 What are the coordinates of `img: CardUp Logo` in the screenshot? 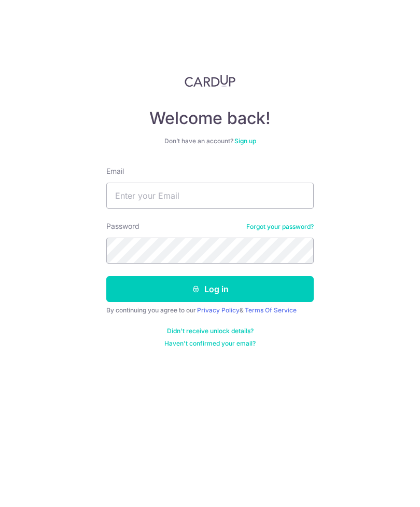 It's located at (210, 81).